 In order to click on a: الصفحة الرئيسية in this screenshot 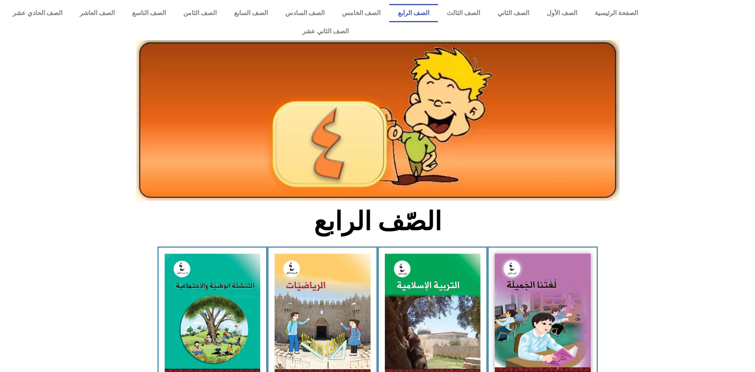, I will do `click(616, 13)`.